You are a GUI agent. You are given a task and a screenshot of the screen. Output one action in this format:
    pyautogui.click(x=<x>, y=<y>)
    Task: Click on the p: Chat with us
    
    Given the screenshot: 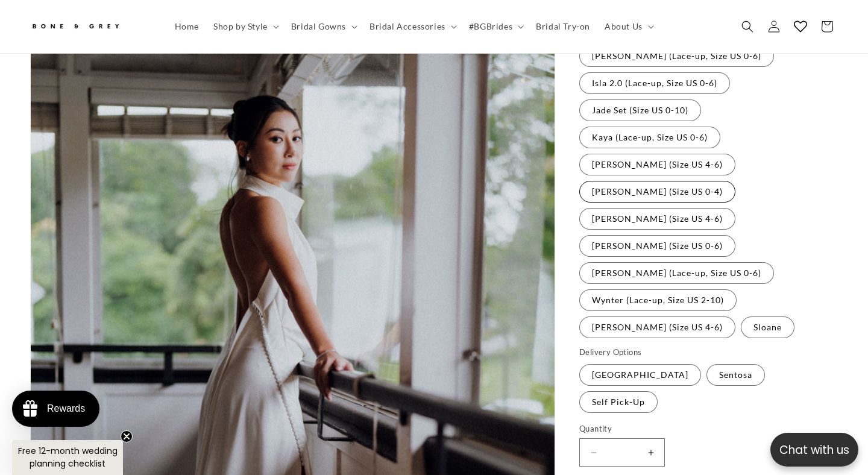 What is the action you would take?
    pyautogui.click(x=814, y=450)
    